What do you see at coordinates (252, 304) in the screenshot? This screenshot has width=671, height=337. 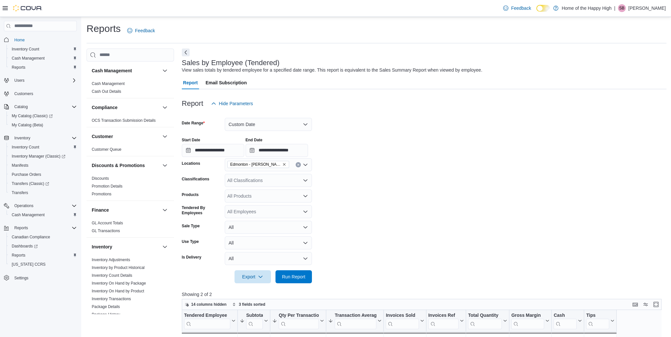 I see `span: 3 fields sorted` at bounding box center [252, 304].